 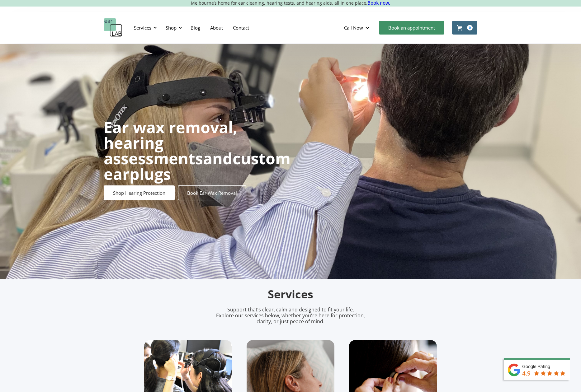 I want to click on a: Book an appointment, so click(x=412, y=28).